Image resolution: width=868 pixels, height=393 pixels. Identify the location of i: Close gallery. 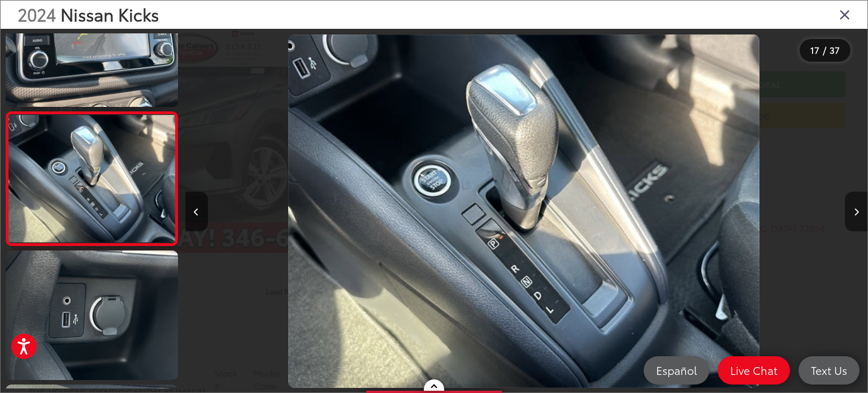
(844, 14).